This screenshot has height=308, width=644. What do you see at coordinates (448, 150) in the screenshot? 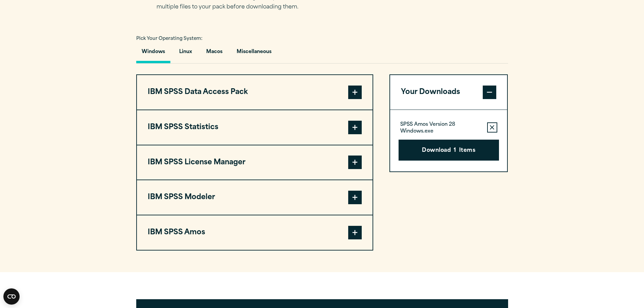
I see `button: Download1Items` at bounding box center [448, 150].